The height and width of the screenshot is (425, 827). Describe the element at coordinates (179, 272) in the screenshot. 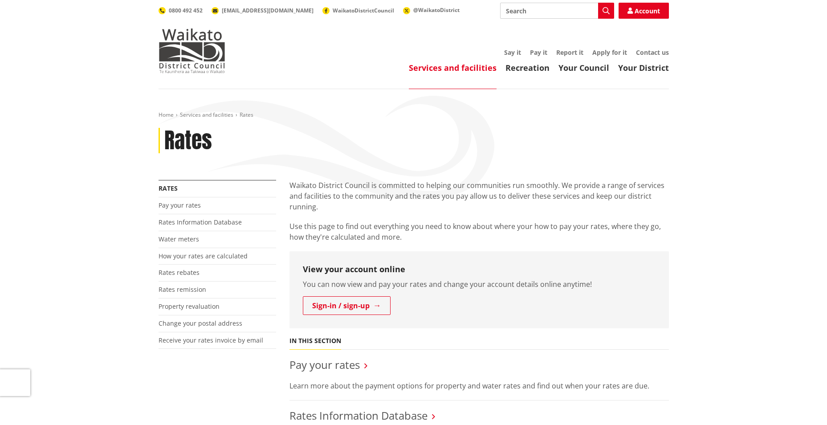

I see `a: Rates rebates` at that location.